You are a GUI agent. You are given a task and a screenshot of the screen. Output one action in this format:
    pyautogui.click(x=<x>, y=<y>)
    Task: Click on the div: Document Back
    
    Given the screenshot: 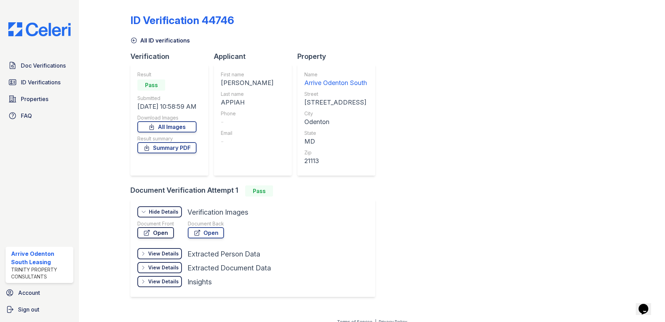 What is the action you would take?
    pyautogui.click(x=206, y=223)
    